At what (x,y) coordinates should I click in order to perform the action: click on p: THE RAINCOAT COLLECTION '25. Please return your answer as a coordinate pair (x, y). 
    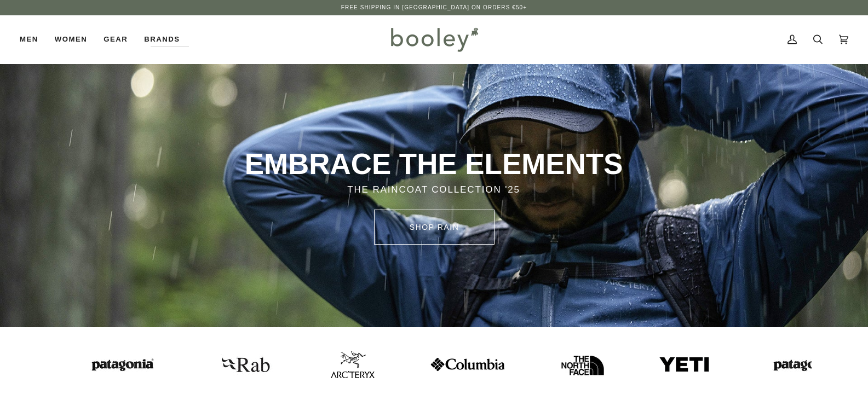
    Looking at the image, I should click on (434, 190).